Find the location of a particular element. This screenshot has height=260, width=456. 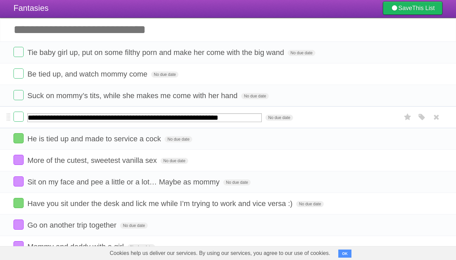

span: Suck on mommy’s tits, while she makes me come with her hand is located at coordinates (133, 95).